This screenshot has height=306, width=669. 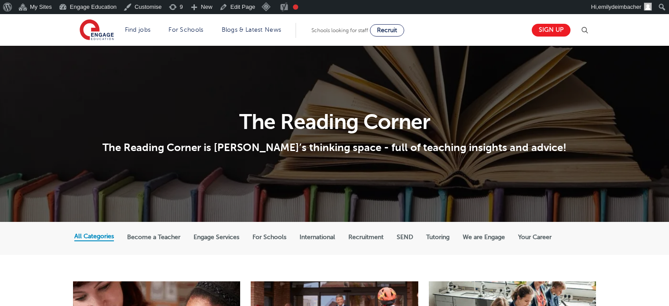 I want to click on a: Sign up, so click(x=551, y=30).